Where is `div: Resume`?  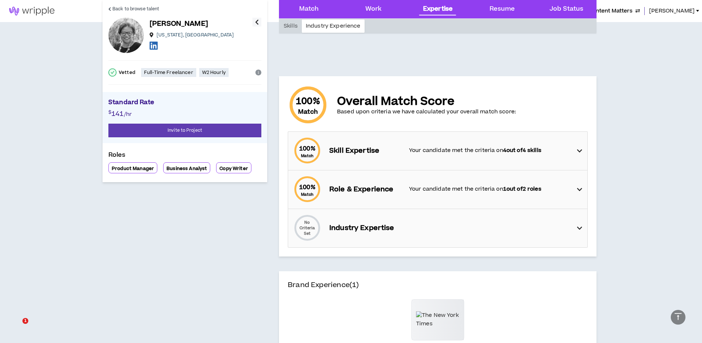 div: Resume is located at coordinates (502, 9).